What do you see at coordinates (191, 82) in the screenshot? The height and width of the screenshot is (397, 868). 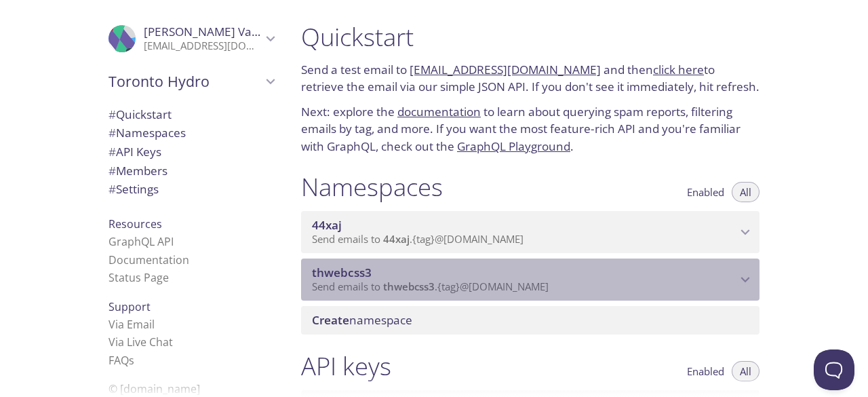 I see `div: Toronto Hydro` at bounding box center [191, 82].